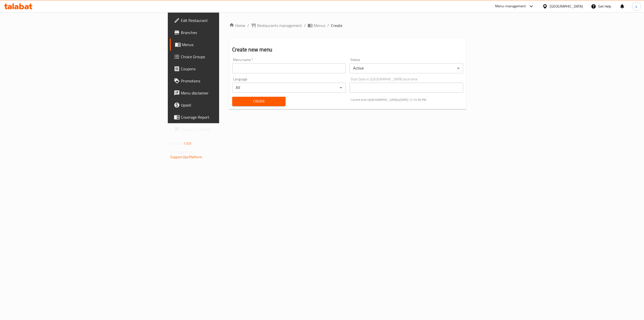  I want to click on a: Choice Groups, so click(222, 57).